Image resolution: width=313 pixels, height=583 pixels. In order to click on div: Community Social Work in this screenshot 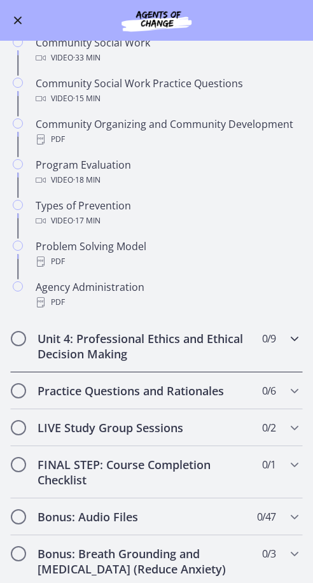, I will do `click(169, 50)`.